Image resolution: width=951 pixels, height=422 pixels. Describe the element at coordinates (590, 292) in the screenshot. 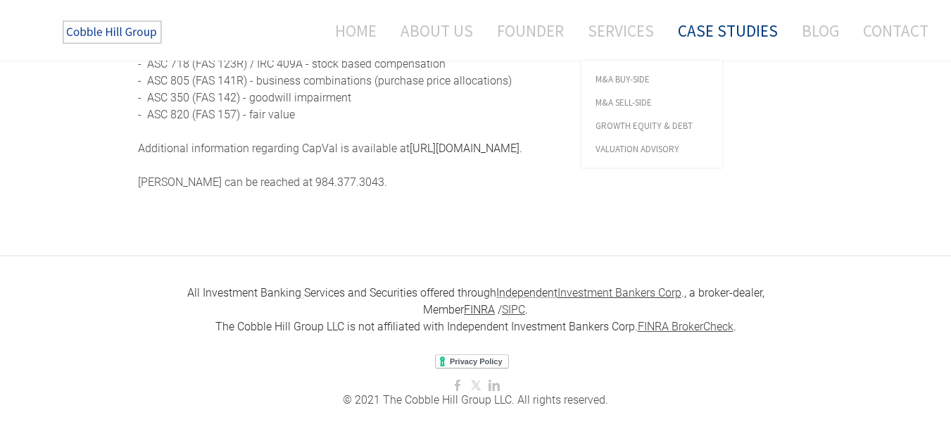

I see `a: IndependentInvestment Bankers Corp.` at that location.